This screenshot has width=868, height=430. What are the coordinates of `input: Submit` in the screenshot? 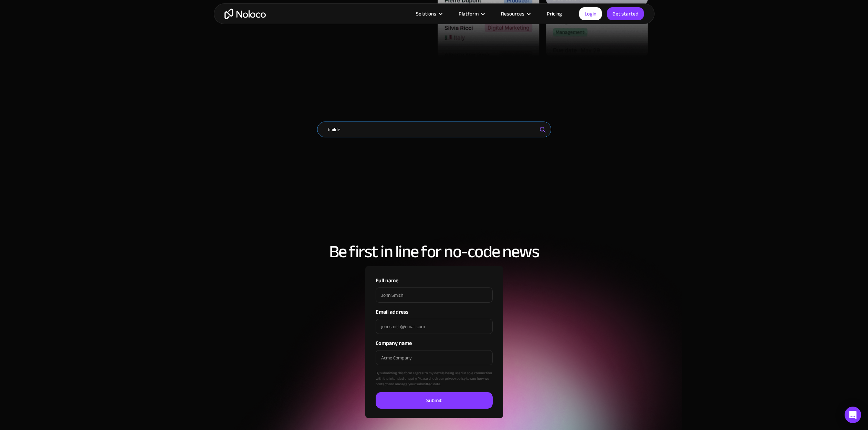 It's located at (434, 400).